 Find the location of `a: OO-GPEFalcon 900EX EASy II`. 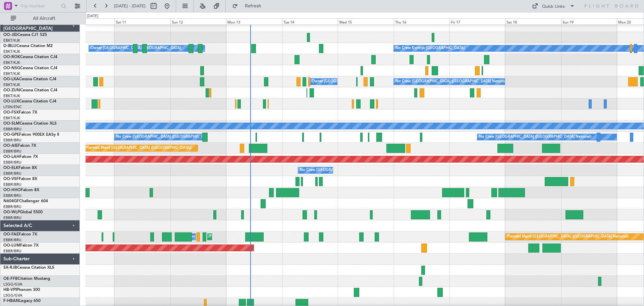

a: OO-GPEFalcon 900EX EASy II is located at coordinates (31, 135).